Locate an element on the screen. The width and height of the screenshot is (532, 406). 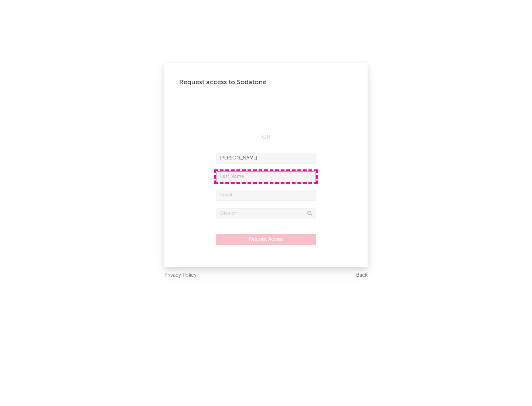
a: Back is located at coordinates (362, 275).